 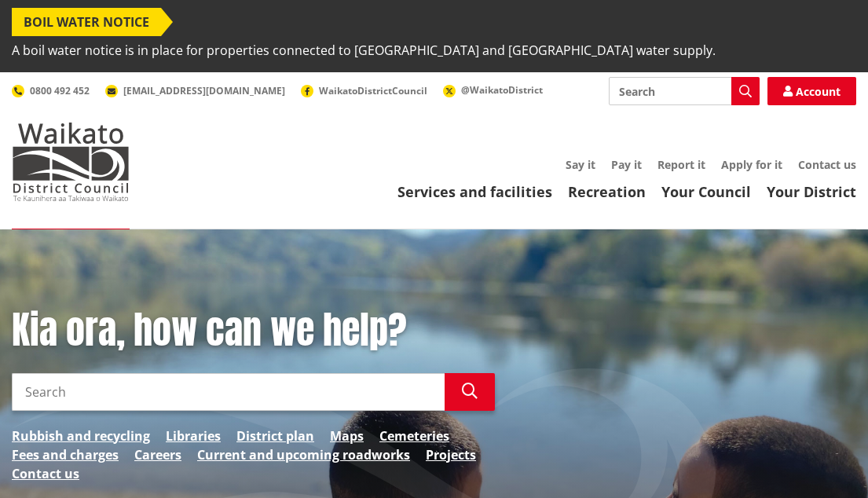 I want to click on a: Recreation, so click(x=606, y=192).